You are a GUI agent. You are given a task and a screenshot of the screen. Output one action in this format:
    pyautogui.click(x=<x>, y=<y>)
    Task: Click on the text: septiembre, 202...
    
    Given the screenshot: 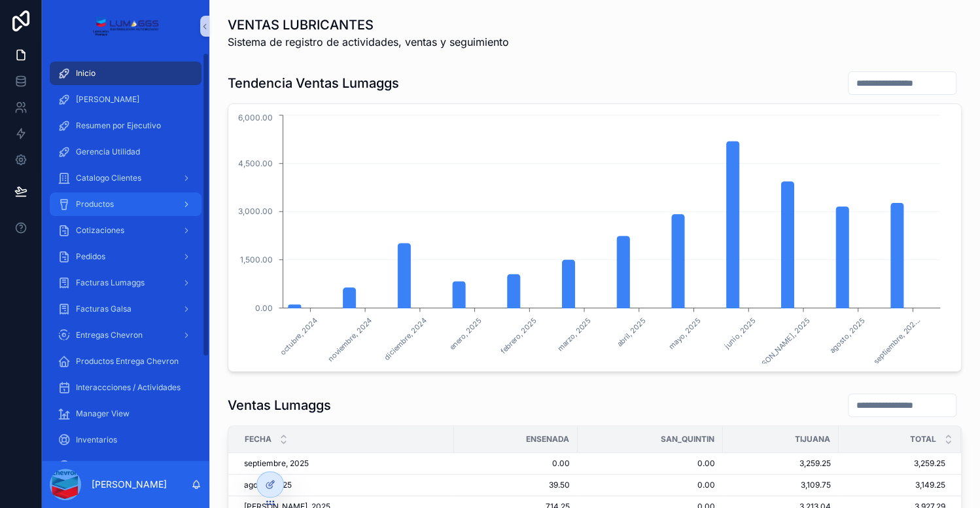 What is the action you would take?
    pyautogui.click(x=897, y=340)
    